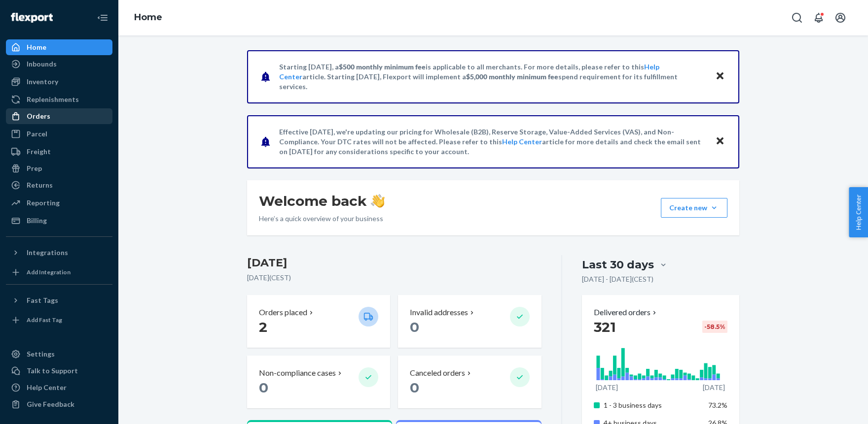  Describe the element at coordinates (263, 327) in the screenshot. I see `span: 2` at that location.